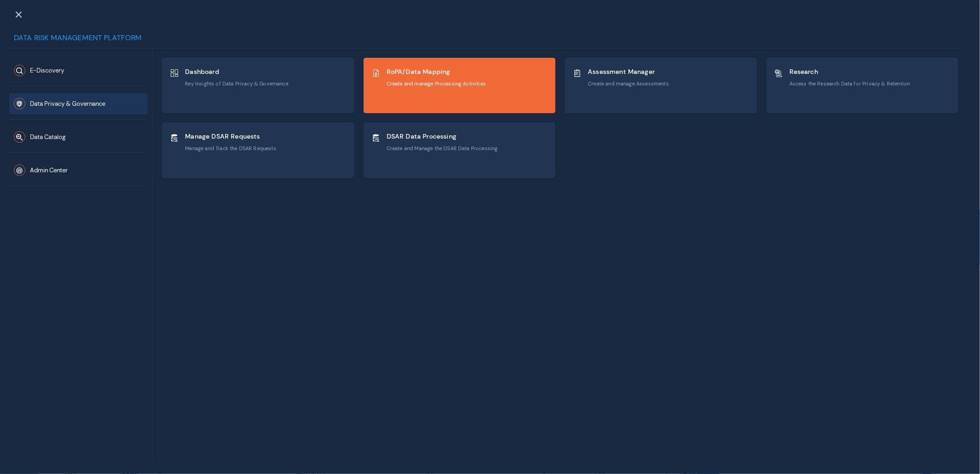 Image resolution: width=980 pixels, height=474 pixels. What do you see at coordinates (436, 84) in the screenshot?
I see `span: Create and manage Processing Activities` at bounding box center [436, 84].